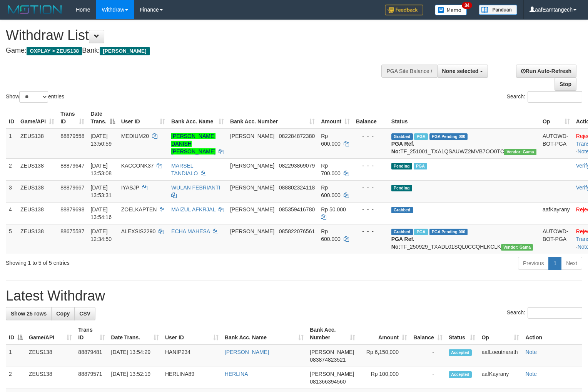 This screenshot has width=588, height=392. What do you see at coordinates (462, 71) in the screenshot?
I see `button: None selected` at bounding box center [462, 71].